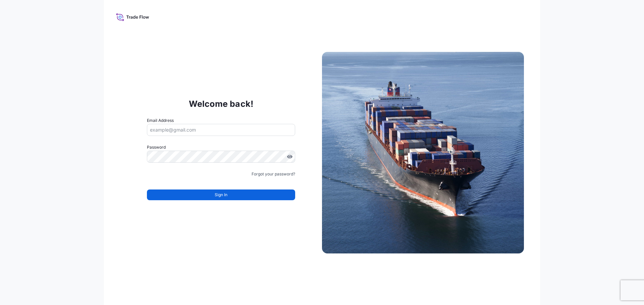 The height and width of the screenshot is (305, 644). I want to click on p: Welcome back!, so click(221, 104).